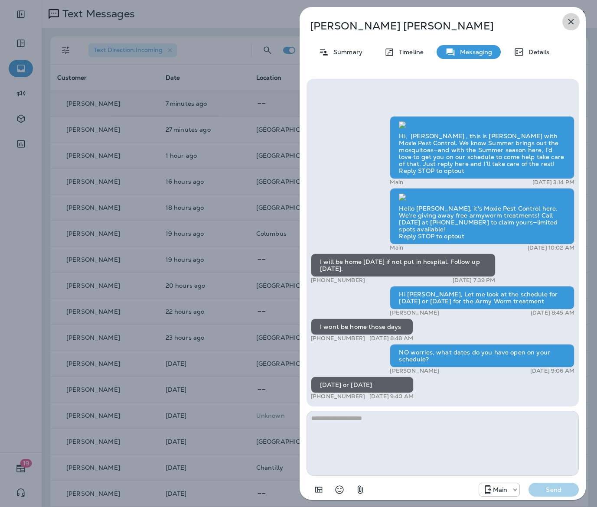  What do you see at coordinates (409, 52) in the screenshot?
I see `p: Timeline` at bounding box center [409, 52].